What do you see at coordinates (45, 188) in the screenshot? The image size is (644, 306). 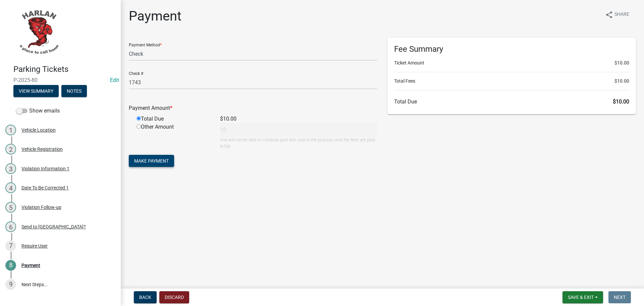 I see `div: Date To Be Corrected 1` at bounding box center [45, 188].